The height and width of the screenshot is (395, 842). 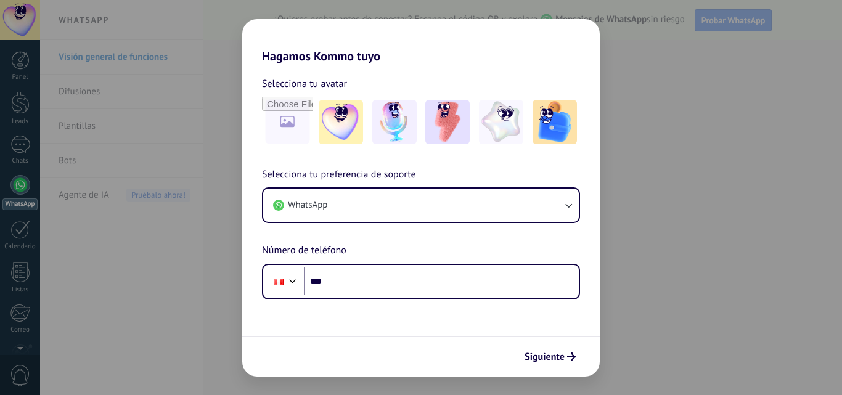 I want to click on img: -2.jpeg, so click(x=395, y=122).